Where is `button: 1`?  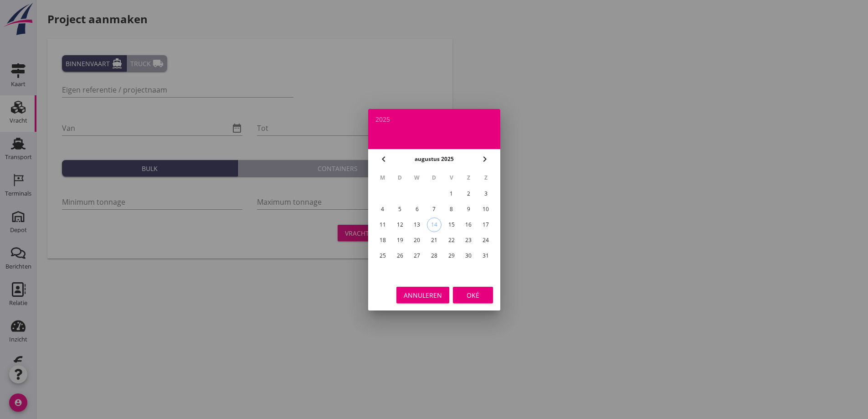 button: 1 is located at coordinates (451, 193).